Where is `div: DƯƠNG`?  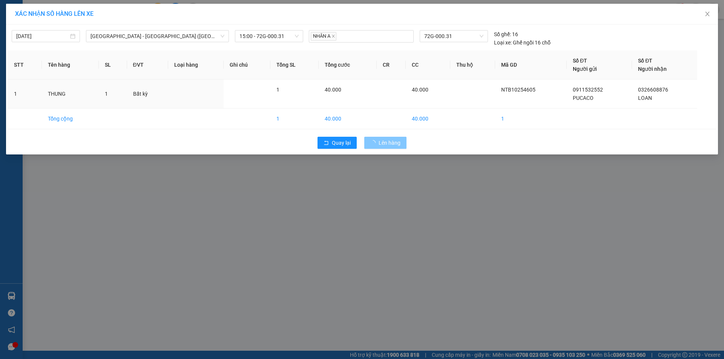
div: DƯƠNG is located at coordinates (91, 29).